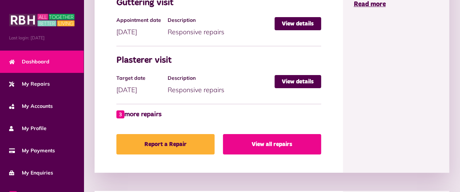  Describe the element at coordinates (272, 144) in the screenshot. I see `a: View all repairs` at that location.